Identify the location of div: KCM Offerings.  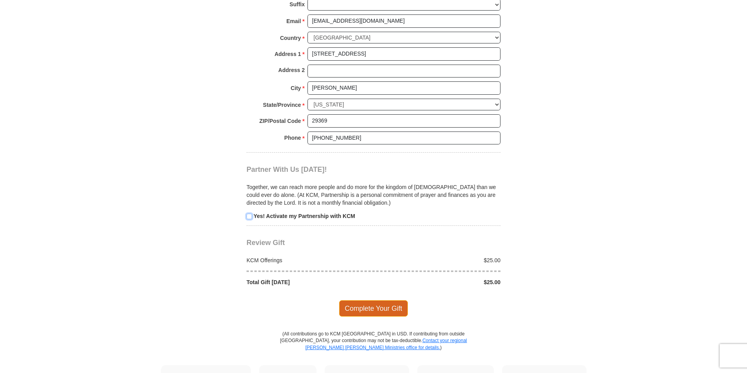
(308, 260).